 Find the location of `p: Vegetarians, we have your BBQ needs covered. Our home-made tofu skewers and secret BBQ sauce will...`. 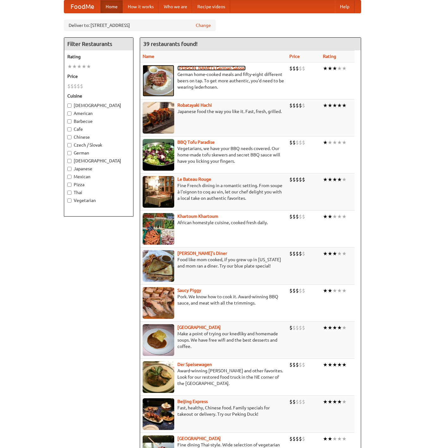

p: Vegetarians, we have your BBQ needs covered. Our home-made tofu skewers and secret BBQ sauce will... is located at coordinates (214, 155).